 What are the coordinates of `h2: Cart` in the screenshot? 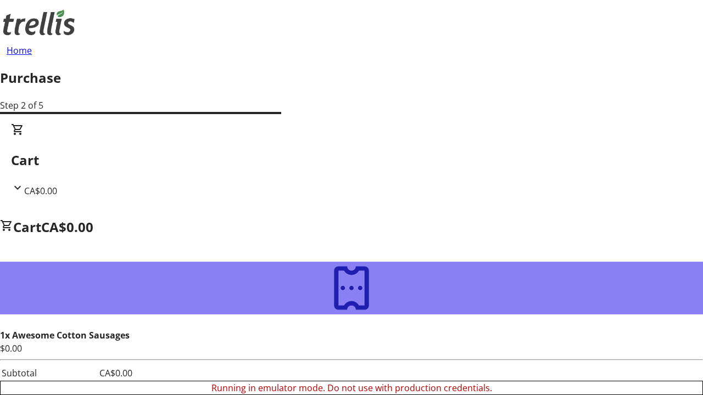 It's located at (351, 160).